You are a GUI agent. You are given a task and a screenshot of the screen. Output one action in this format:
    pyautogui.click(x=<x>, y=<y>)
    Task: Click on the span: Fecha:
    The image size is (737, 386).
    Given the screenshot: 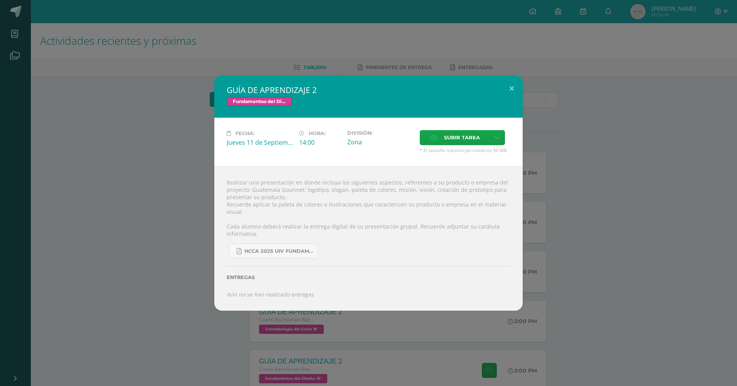 What is the action you would take?
    pyautogui.click(x=245, y=133)
    